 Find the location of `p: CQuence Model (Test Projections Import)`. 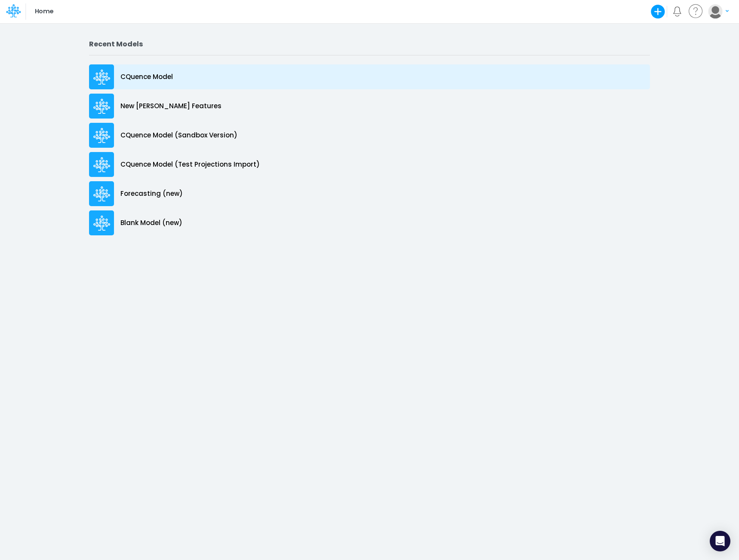

p: CQuence Model (Test Projections Import) is located at coordinates (190, 165).